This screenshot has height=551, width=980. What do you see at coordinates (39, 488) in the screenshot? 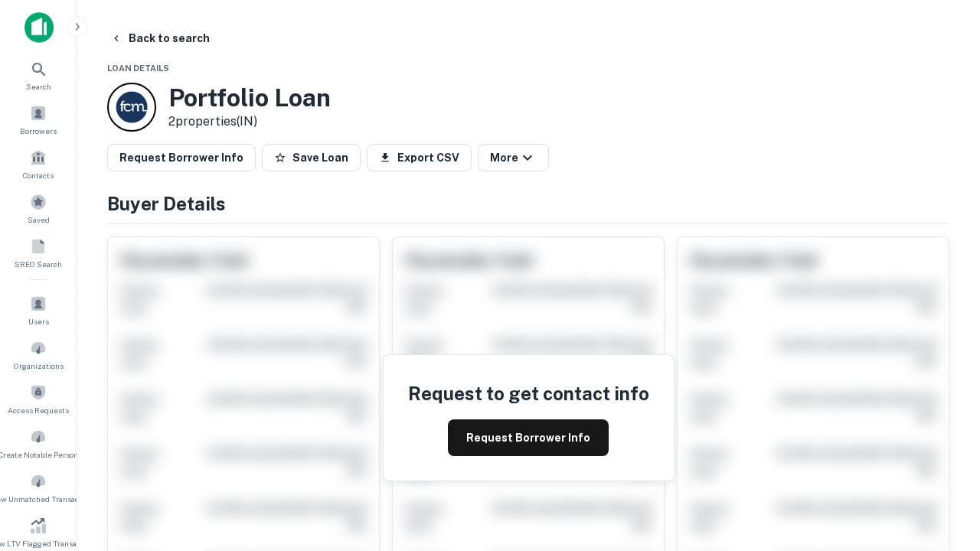
I see `a: Review Unmatched Transactions` at bounding box center [39, 488].